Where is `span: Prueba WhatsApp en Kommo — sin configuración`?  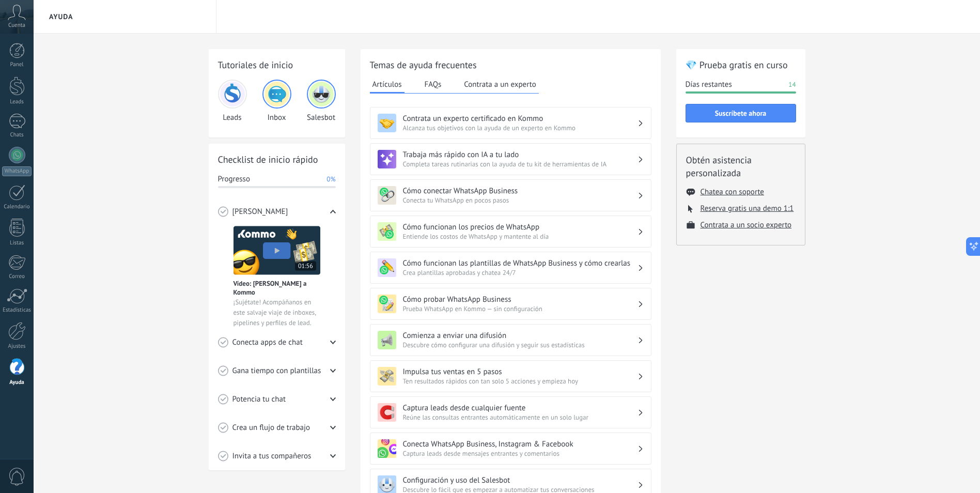
span: Prueba WhatsApp en Kommo — sin configuración is located at coordinates (521, 309).